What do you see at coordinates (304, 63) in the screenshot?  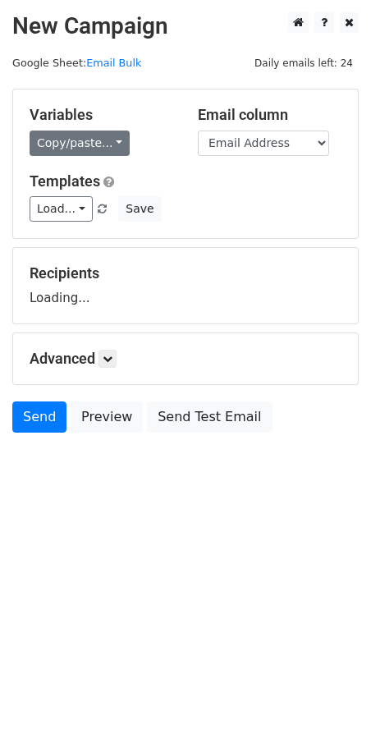 I see `span: Daily emails left: 24` at bounding box center [304, 63].